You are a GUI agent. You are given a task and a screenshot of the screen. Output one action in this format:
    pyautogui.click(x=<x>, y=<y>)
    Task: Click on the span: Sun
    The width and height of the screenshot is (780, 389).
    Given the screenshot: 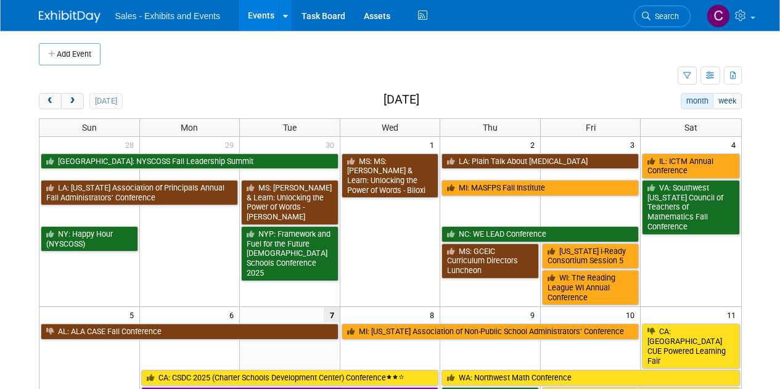 What is the action you would take?
    pyautogui.click(x=89, y=128)
    